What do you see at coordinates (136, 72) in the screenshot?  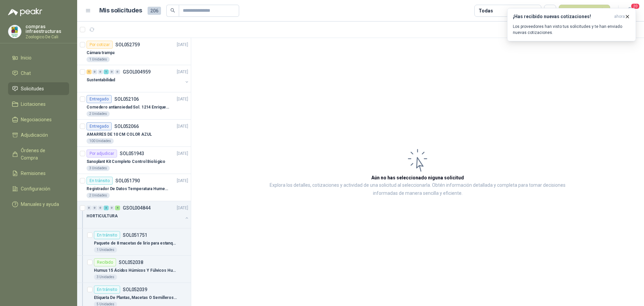 I see `p: GSOL004959` at bounding box center [136, 72].